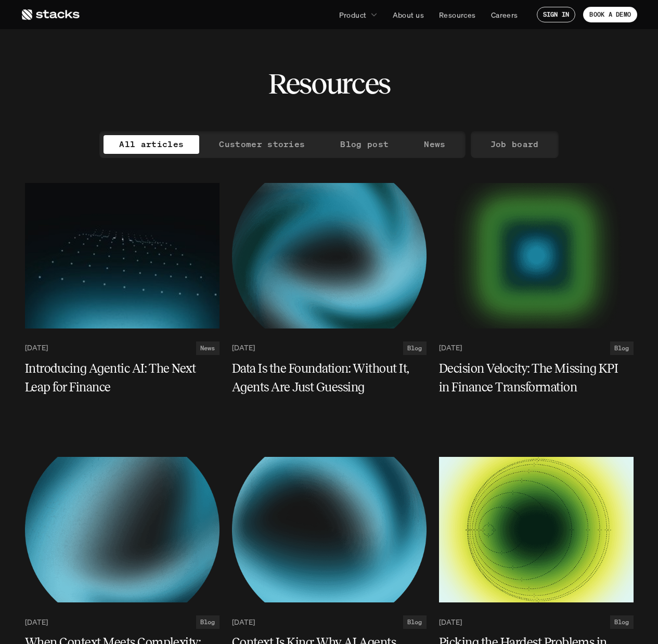 This screenshot has height=644, width=658. Describe the element at coordinates (435, 145) in the screenshot. I see `a: News` at that location.